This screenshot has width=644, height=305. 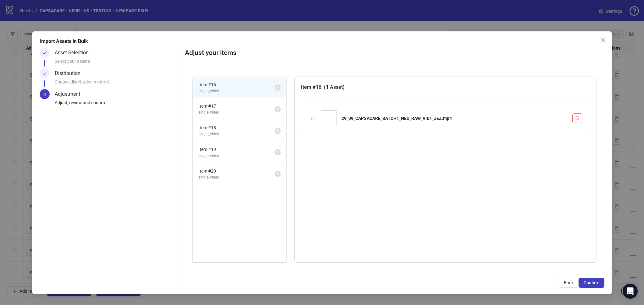 I want to click on img: 29_09_CAPSACARE_BATCH1_NEU_RAW_VID1_JEZ.mp4, so click(x=329, y=118).